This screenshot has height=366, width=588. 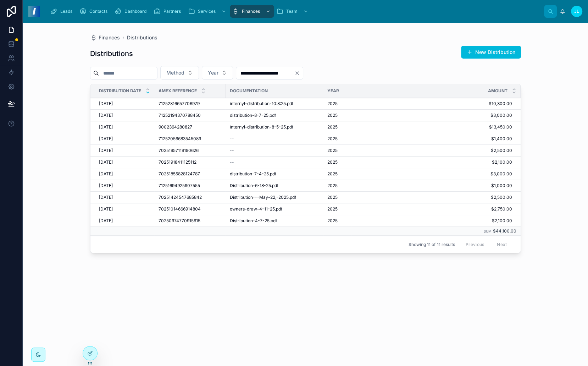 What do you see at coordinates (250, 186) in the screenshot?
I see `span: Distribution-6-18-25` at bounding box center [250, 186].